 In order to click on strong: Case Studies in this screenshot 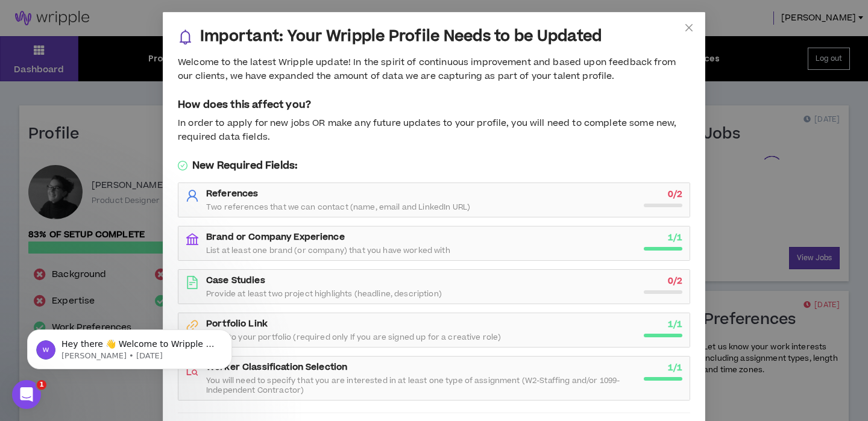, I will do `click(236, 280)`.